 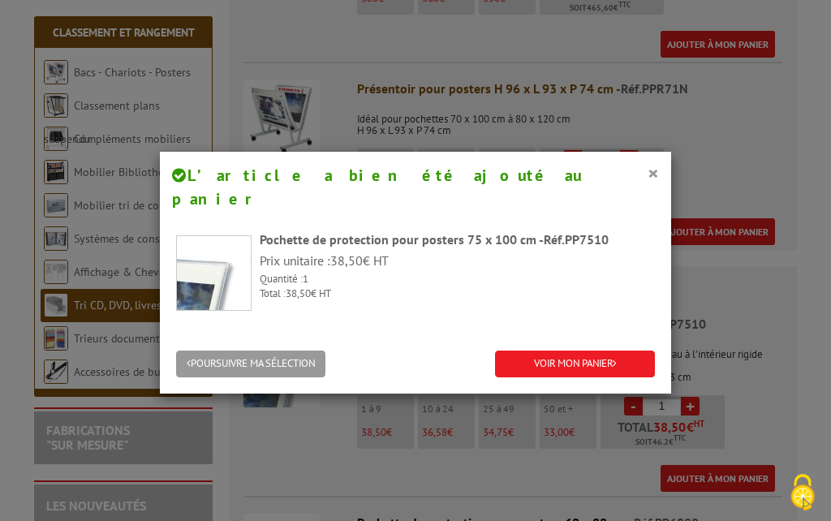 I want to click on a: VOIR MON PANIER, so click(x=575, y=364).